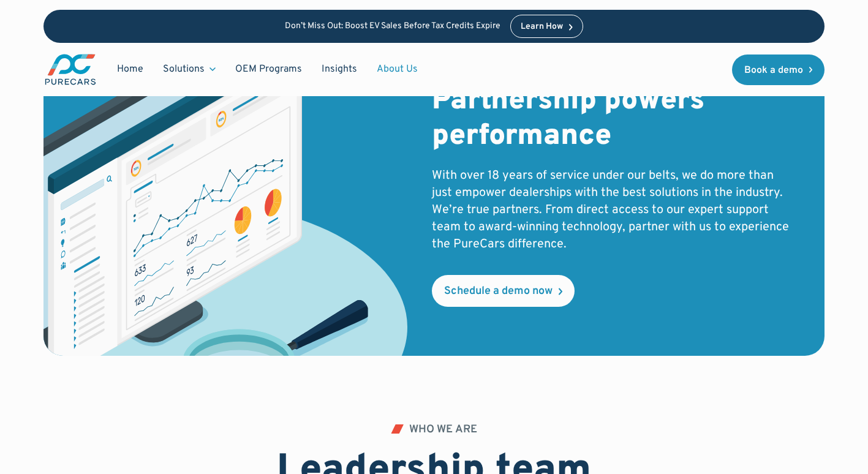 The height and width of the screenshot is (474, 868). What do you see at coordinates (397, 69) in the screenshot?
I see `a: About Us` at bounding box center [397, 69].